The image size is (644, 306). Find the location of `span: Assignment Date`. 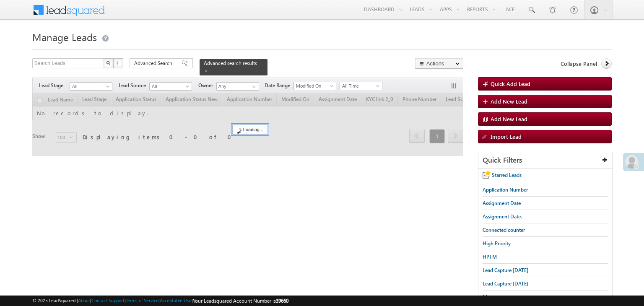

span: Assignment Date is located at coordinates (501, 203).